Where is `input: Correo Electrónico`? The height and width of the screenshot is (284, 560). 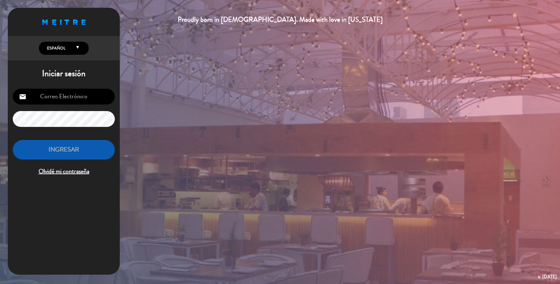
input: Correo Electrónico is located at coordinates (64, 96).